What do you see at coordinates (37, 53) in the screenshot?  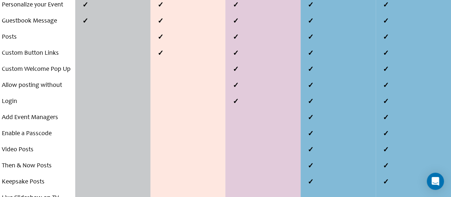 I see `li: Custom Button Links` at bounding box center [37, 53].